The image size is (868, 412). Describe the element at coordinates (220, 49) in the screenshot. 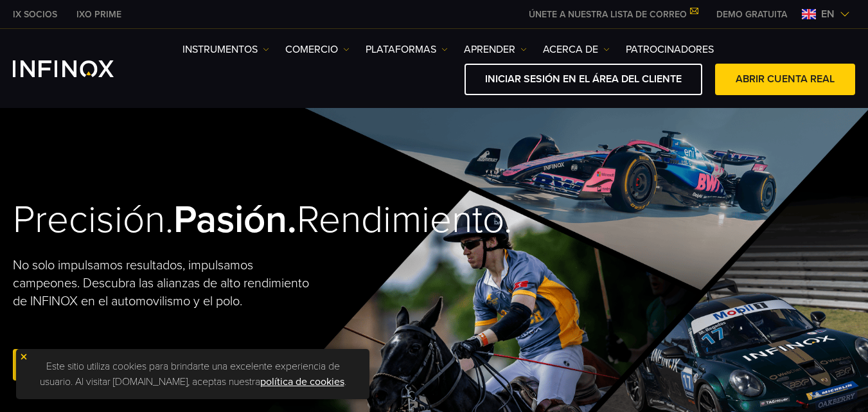

I see `font: Instrumentos` at that location.